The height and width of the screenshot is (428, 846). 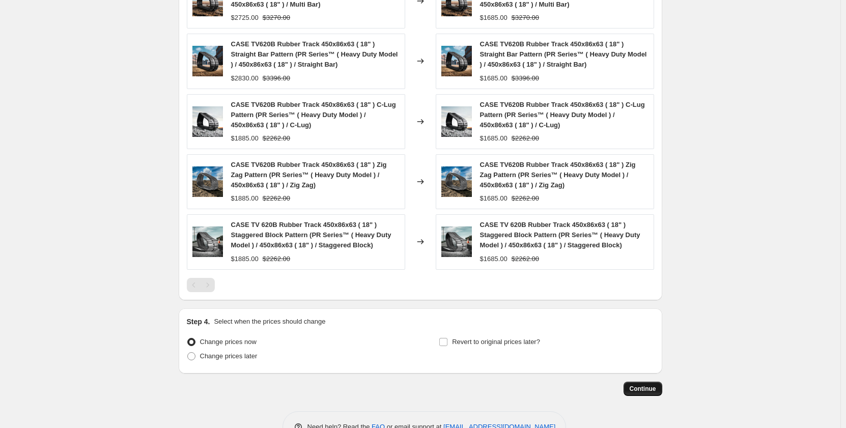 What do you see at coordinates (201, 285) in the screenshot?
I see `nav: Pagination` at bounding box center [201, 285].